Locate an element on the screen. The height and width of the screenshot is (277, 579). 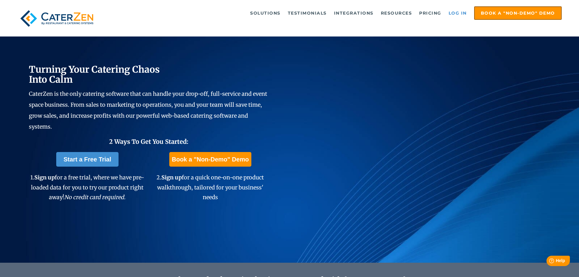
div: Navigation Menu is located at coordinates (336, 13).